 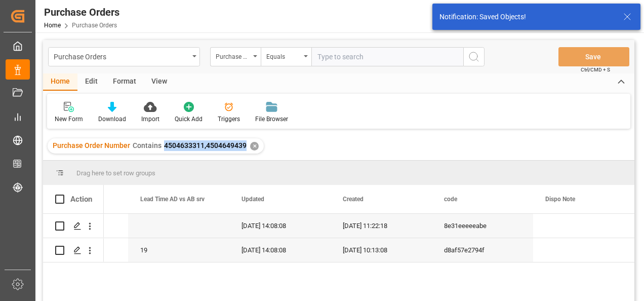 I want to click on span: Drag here to set row groups, so click(x=116, y=173).